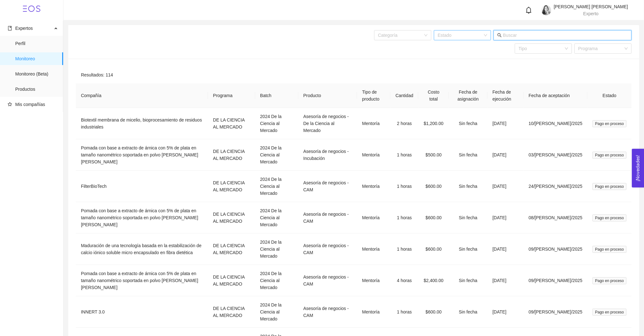  I want to click on div: Resultados: 114, so click(354, 75).